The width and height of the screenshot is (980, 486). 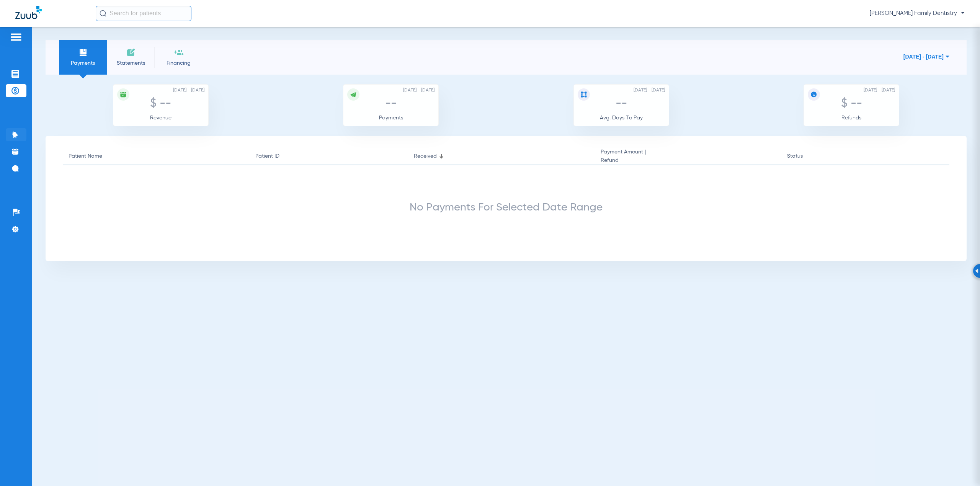 What do you see at coordinates (179, 53) in the screenshot?
I see `img: financing icon` at bounding box center [179, 53].